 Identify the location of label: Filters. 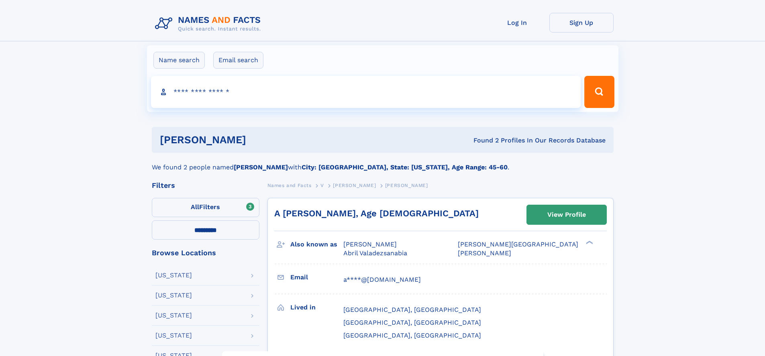
(206, 208).